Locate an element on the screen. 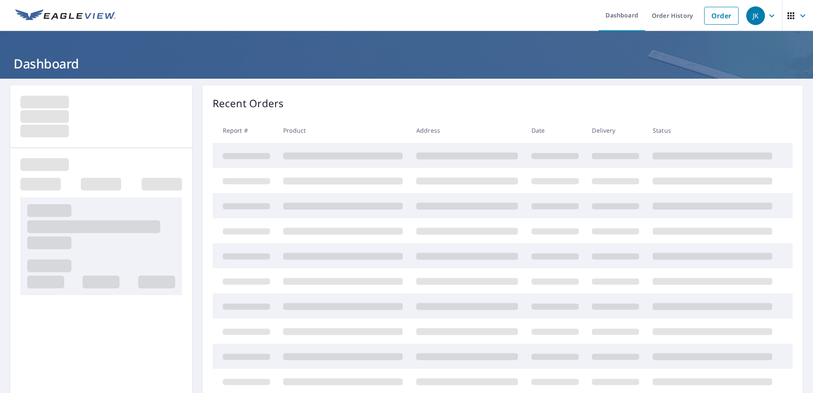 The width and height of the screenshot is (813, 393). a: Order is located at coordinates (721, 16).